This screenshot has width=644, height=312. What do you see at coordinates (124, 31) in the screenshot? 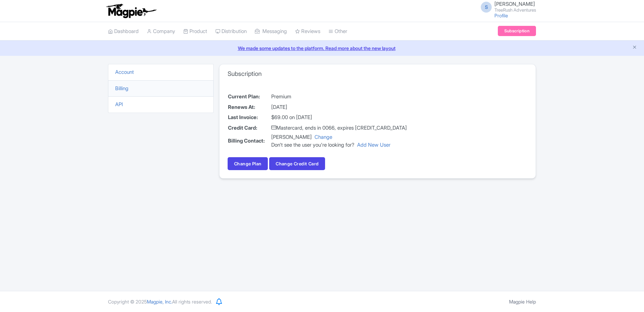
I see `a: Dashboard` at bounding box center [124, 31].